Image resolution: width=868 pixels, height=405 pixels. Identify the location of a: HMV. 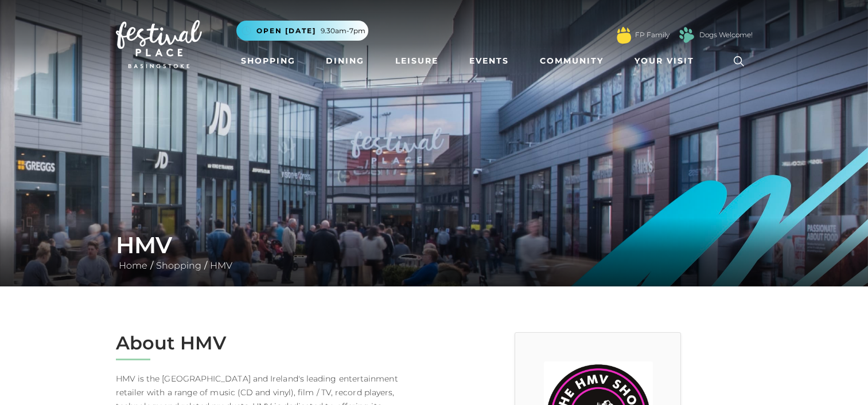
(221, 266).